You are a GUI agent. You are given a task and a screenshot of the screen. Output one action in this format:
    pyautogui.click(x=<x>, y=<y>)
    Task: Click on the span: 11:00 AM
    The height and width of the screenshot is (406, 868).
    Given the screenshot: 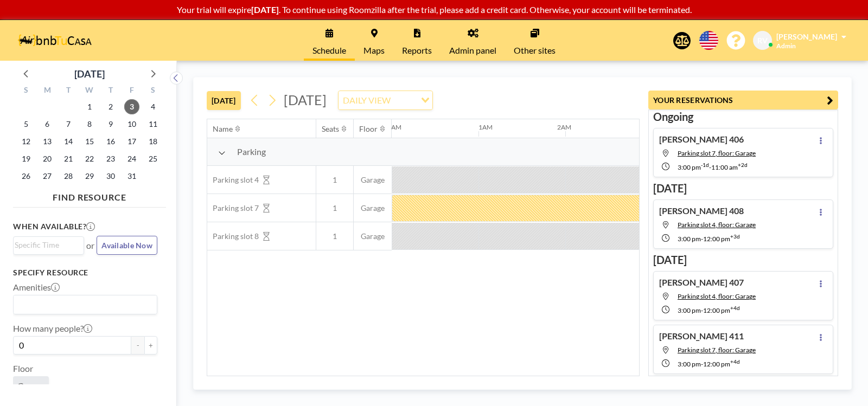 What is the action you would take?
    pyautogui.click(x=724, y=167)
    